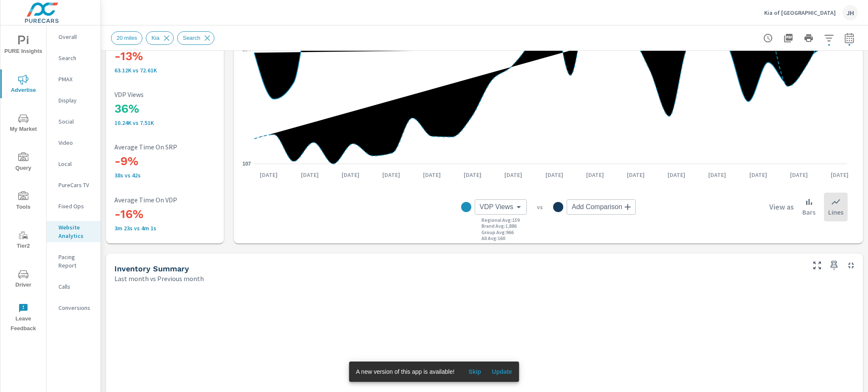 Image resolution: width=868 pixels, height=392 pixels. What do you see at coordinates (159, 279) in the screenshot?
I see `p: Last month vs Previous month` at bounding box center [159, 279].